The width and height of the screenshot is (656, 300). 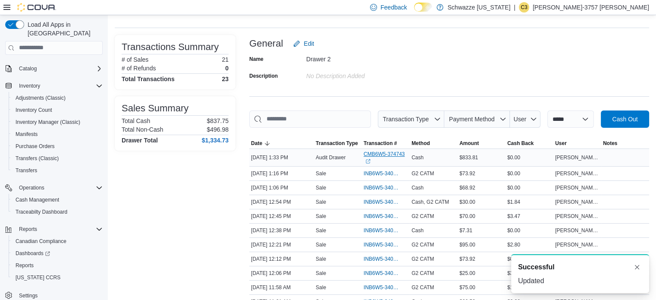 I want to click on h4: Drawer Total, so click(x=140, y=140).